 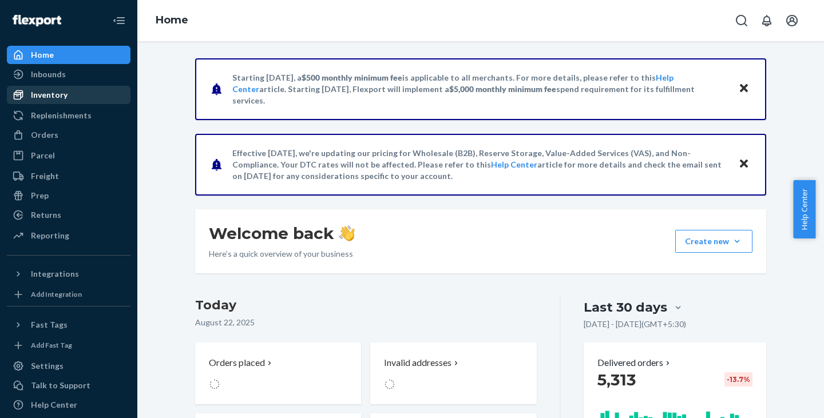 What do you see at coordinates (119, 21) in the screenshot?
I see `button: Close Navigation` at bounding box center [119, 21].